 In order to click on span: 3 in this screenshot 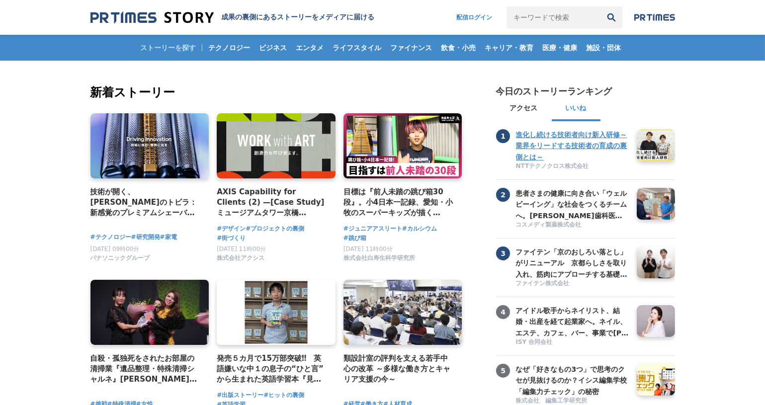, I will do `click(503, 253)`.